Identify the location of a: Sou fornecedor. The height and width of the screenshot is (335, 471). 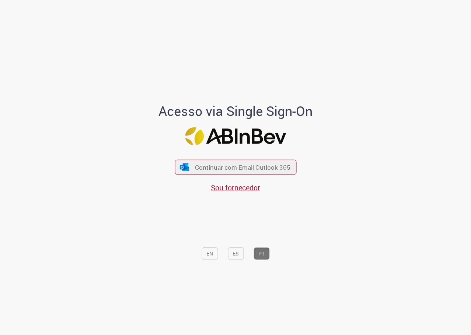
(235, 188).